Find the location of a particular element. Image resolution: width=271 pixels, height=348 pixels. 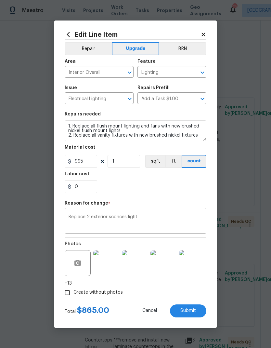

h5: Labor cost is located at coordinates (77, 174).